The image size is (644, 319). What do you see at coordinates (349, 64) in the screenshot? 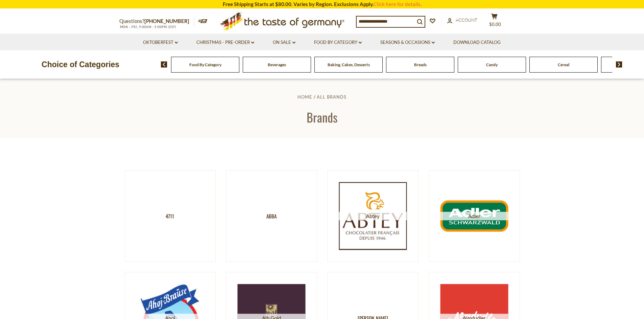
I see `span: Baking, Cakes, Desserts` at bounding box center [349, 64].